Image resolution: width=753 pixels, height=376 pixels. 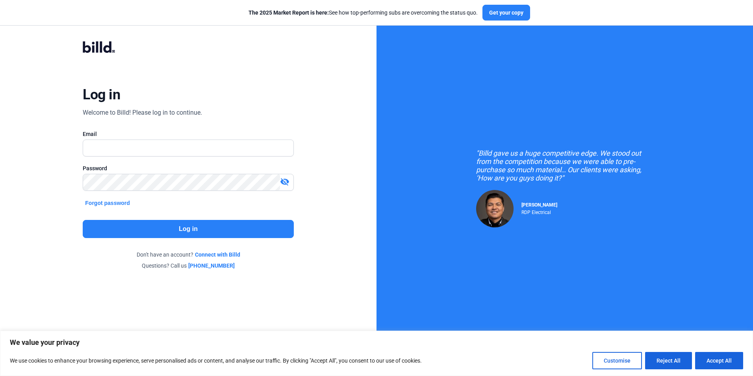 What do you see at coordinates (720, 361) in the screenshot?
I see `button: Accept All` at bounding box center [720, 361].